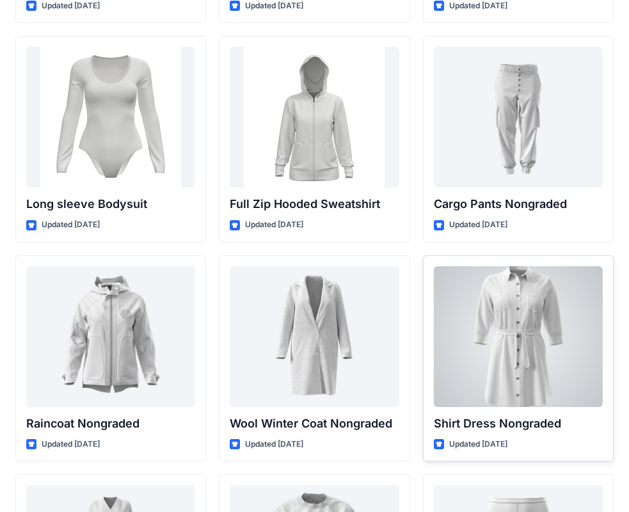 The image size is (629, 512). Describe the element at coordinates (518, 337) in the screenshot. I see `a: Shirt Dress Nongraded` at that location.